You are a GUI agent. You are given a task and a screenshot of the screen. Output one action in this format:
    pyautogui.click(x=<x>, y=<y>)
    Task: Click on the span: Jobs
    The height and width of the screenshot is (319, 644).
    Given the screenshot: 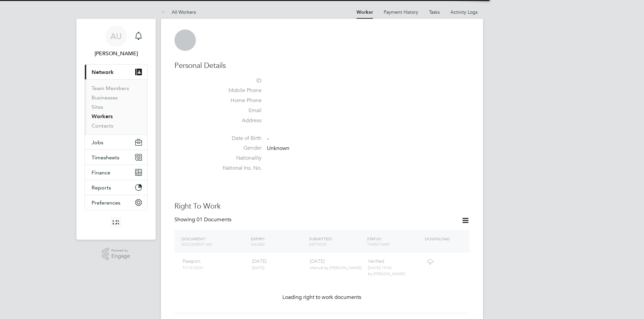 What is the action you would take?
    pyautogui.click(x=97, y=143)
    